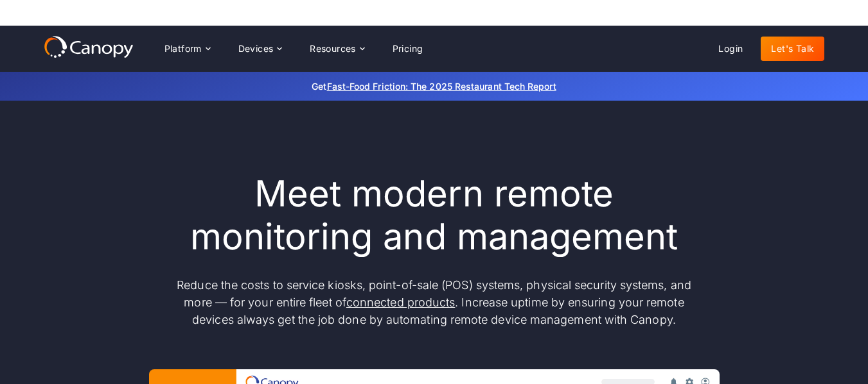 Image resolution: width=868 pixels, height=384 pixels. I want to click on a: connected products, so click(400, 302).